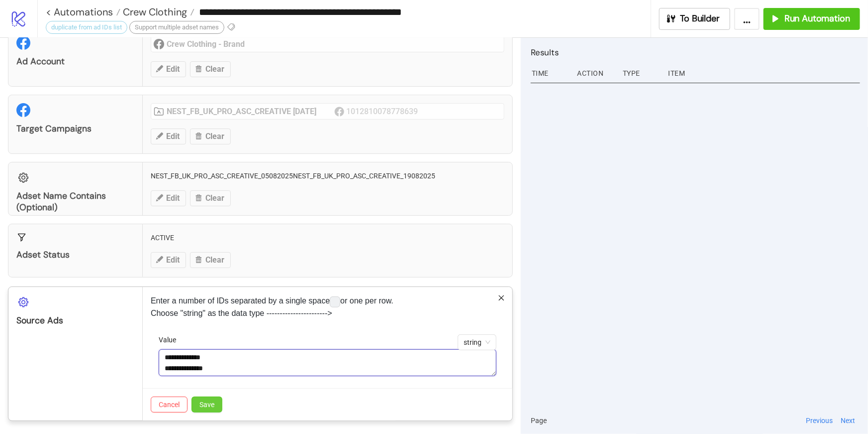 The width and height of the screenshot is (868, 434). I want to click on span: close, so click(501, 298).